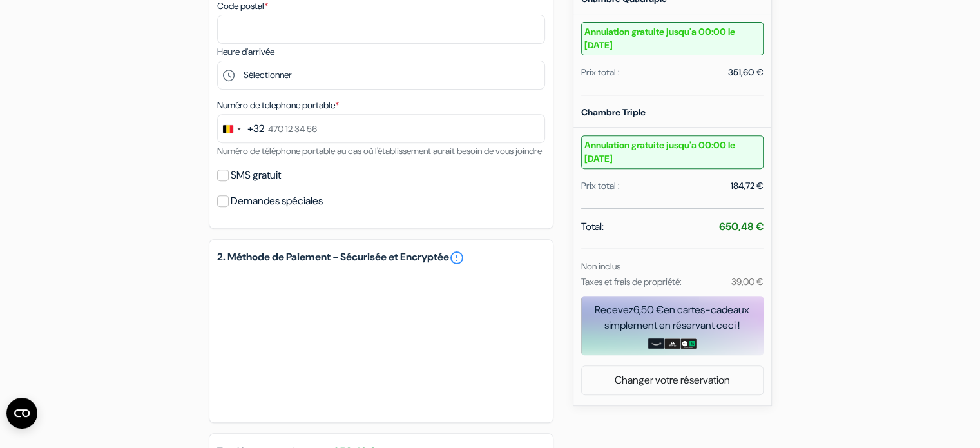 This screenshot has height=448, width=980. Describe the element at coordinates (381, 128) in the screenshot. I see `input: 470 12 34 56` at that location.